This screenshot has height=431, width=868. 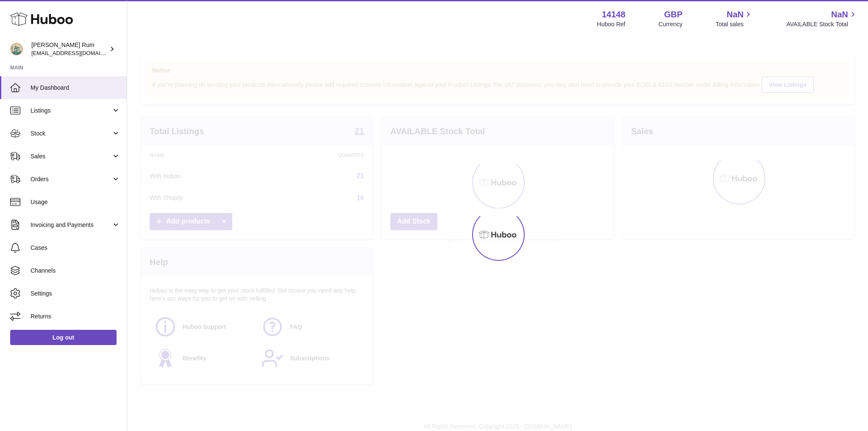 What do you see at coordinates (71, 133) in the screenshot?
I see `span: Stock` at bounding box center [71, 133].